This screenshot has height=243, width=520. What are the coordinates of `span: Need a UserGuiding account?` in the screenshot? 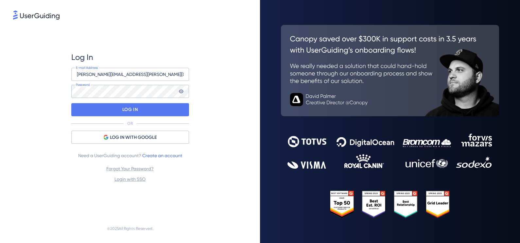 It's located at (130, 155).